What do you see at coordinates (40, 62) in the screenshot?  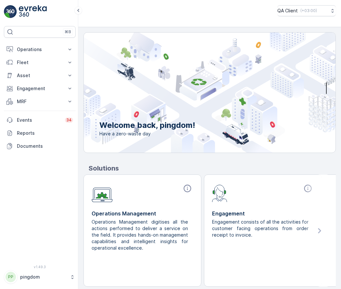 I see `p: Fleet` at bounding box center [40, 62].